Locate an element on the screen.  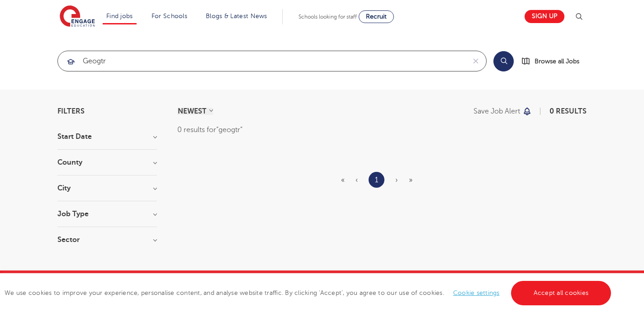
h3: Job Type is located at coordinates (107, 214).